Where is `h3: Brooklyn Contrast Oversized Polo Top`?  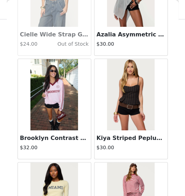 h3: Brooklyn Contrast Oversized Polo Top is located at coordinates (54, 138).